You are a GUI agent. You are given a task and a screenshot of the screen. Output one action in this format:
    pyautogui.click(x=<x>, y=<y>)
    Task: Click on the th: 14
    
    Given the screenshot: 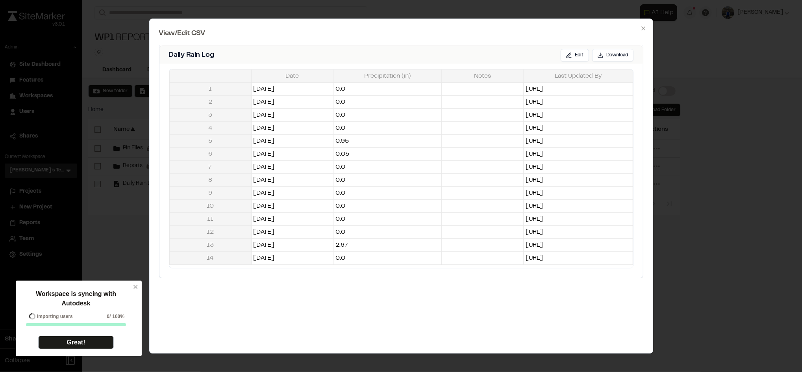 What is the action you would take?
    pyautogui.click(x=210, y=258)
    